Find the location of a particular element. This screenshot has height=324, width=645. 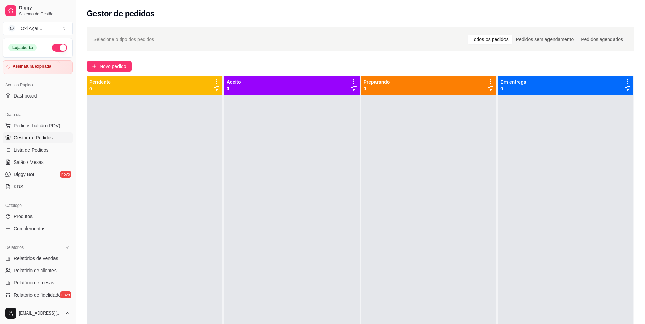

p: Pendente is located at coordinates (100, 82).